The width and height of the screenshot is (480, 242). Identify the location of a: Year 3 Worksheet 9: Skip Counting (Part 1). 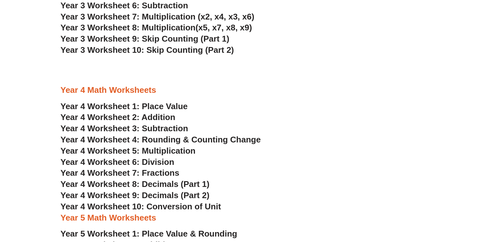
(145, 39).